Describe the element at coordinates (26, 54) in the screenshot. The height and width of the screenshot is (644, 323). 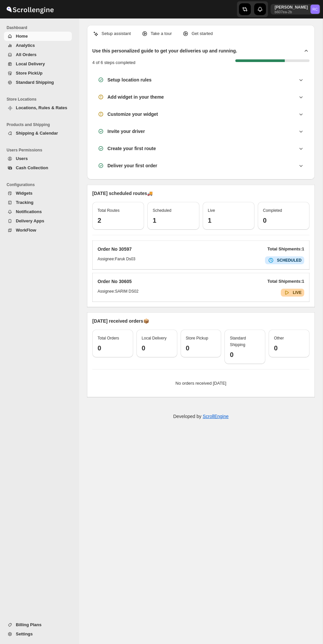
I see `span: All Orders` at that location.